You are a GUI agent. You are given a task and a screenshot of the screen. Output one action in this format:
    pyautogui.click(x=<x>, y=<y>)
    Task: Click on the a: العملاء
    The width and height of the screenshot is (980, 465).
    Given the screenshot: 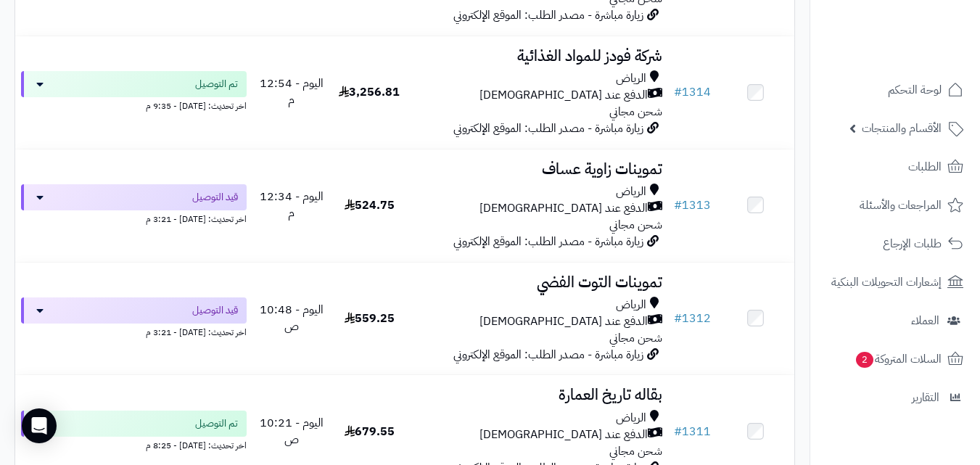 What is the action you would take?
    pyautogui.click(x=895, y=321)
    